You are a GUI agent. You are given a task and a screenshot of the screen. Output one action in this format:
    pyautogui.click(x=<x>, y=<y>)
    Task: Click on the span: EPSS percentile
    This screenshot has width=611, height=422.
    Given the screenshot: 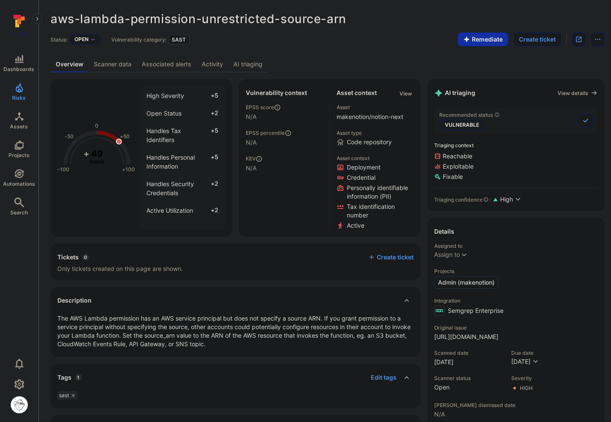 What is the action you would take?
    pyautogui.click(x=284, y=133)
    